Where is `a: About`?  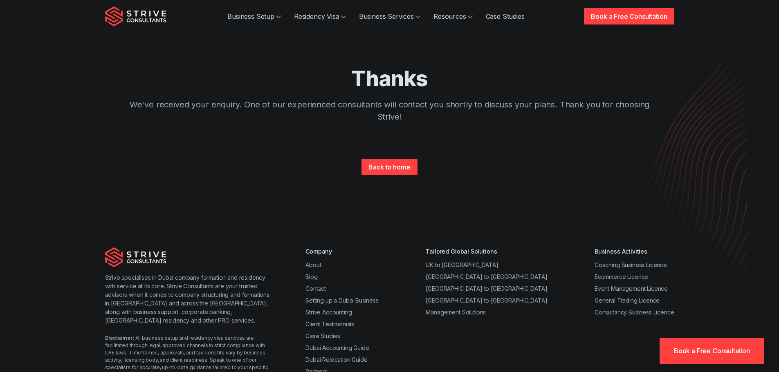
a: About is located at coordinates (313, 265).